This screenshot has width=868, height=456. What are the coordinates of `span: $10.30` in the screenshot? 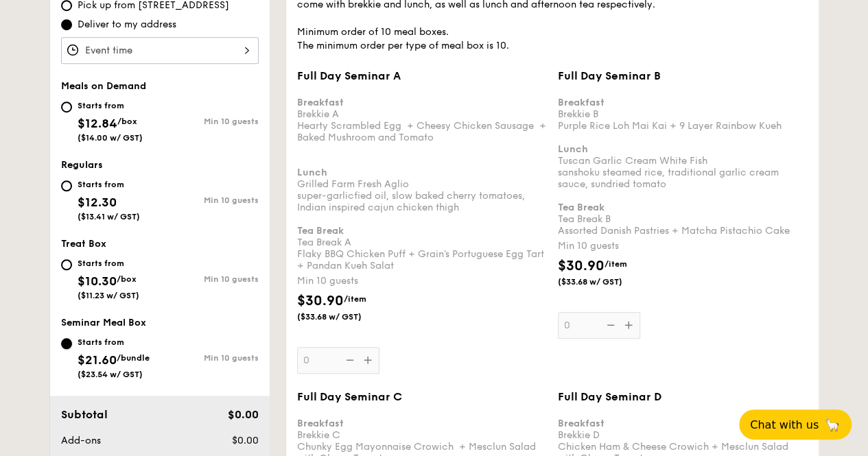 It's located at (96, 282).